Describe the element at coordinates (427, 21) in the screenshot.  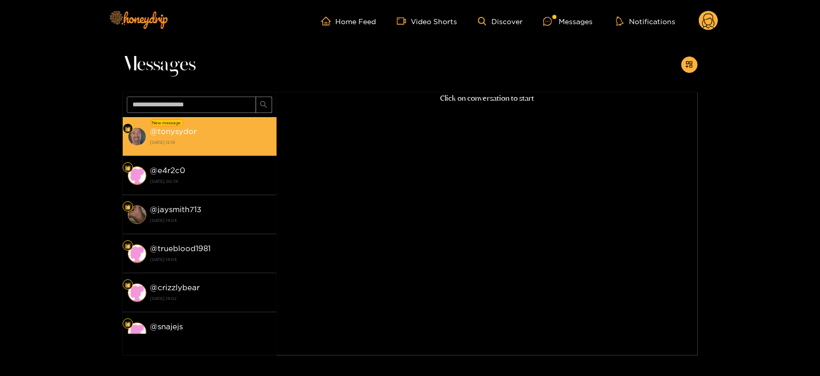
I see `a: Video Shorts` at that location.